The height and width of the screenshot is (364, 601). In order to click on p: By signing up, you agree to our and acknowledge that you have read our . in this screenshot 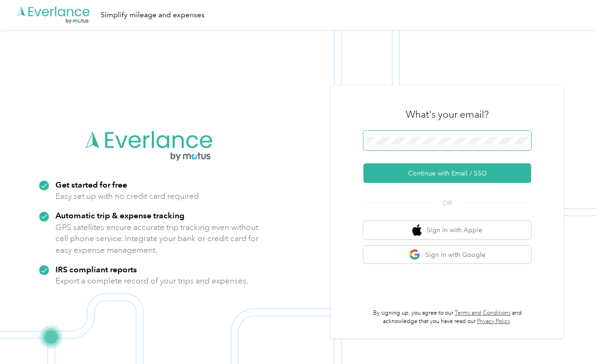, I will do `click(447, 317)`.